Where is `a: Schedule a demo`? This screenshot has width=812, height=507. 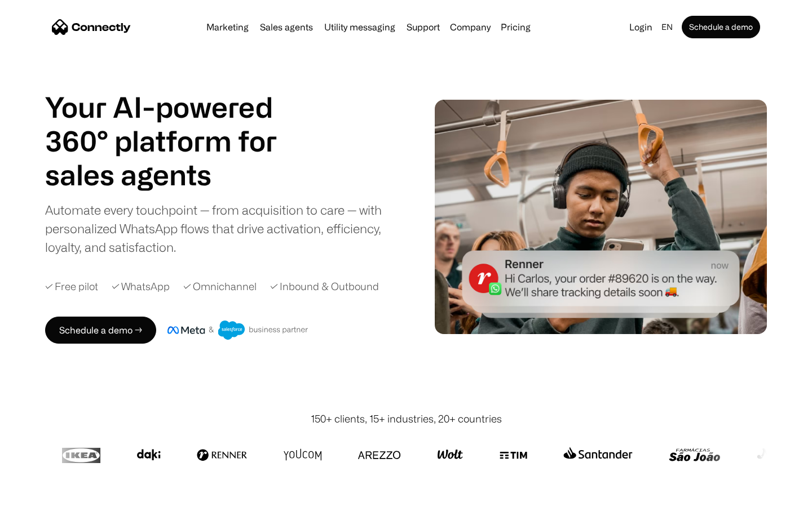 a: Schedule a demo is located at coordinates (720, 27).